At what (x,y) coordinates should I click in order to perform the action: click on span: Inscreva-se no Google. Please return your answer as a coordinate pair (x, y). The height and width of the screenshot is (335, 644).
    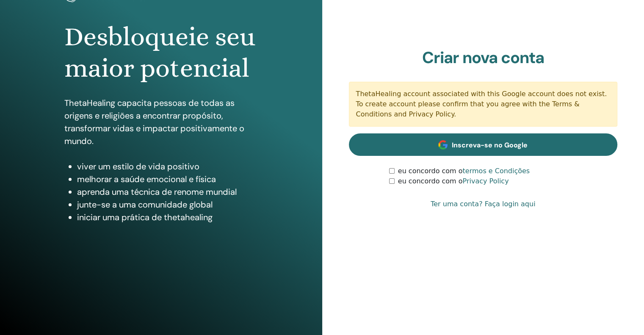
    Looking at the image, I should click on (489, 145).